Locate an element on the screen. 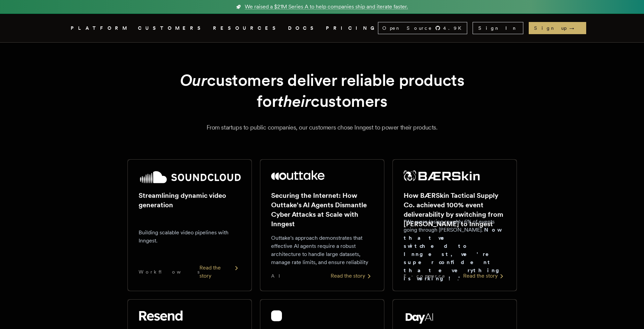 This screenshot has width=644, height=329. button: RESOURCES is located at coordinates (246, 28).